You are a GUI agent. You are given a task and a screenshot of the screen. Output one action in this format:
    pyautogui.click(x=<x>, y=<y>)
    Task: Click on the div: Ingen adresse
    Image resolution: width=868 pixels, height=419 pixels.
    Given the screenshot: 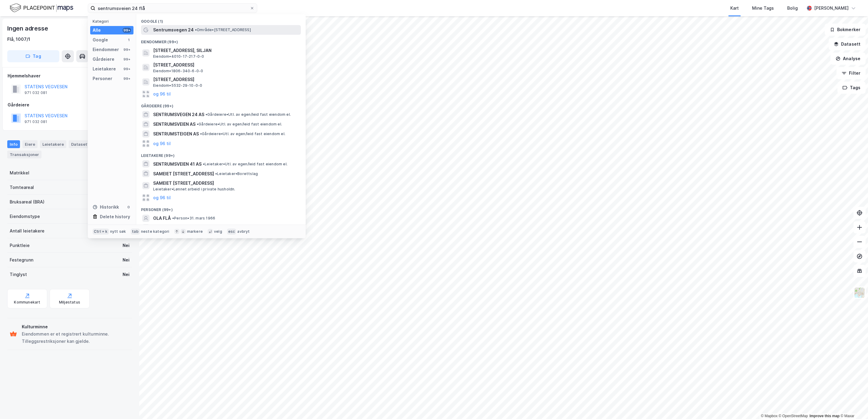 What is the action you would take?
    pyautogui.click(x=28, y=28)
    